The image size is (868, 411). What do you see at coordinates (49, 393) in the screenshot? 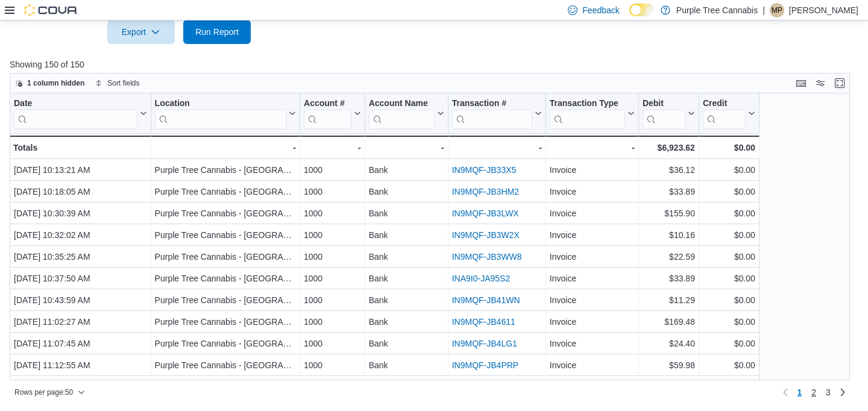
I see `button: Rows per page:50` at bounding box center [49, 393].